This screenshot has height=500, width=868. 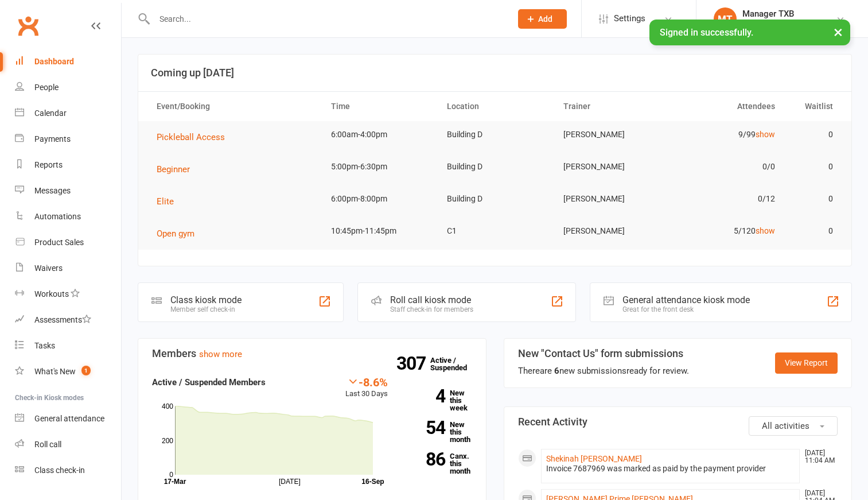 I want to click on td: 10:45pm-11:45pm, so click(x=379, y=231).